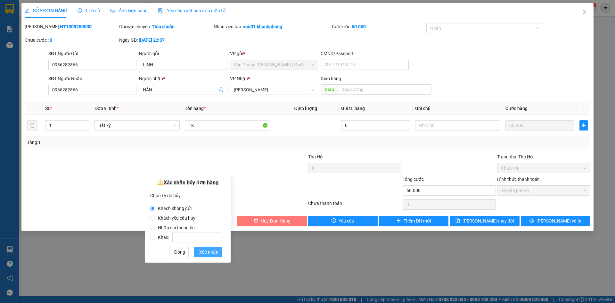 This screenshot has height=303, width=615. I want to click on div: CMND/Passport, so click(365, 54).